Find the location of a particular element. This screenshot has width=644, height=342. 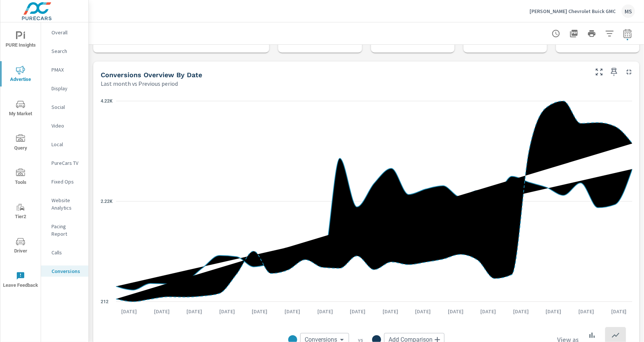

div: Overall is located at coordinates (65, 32).